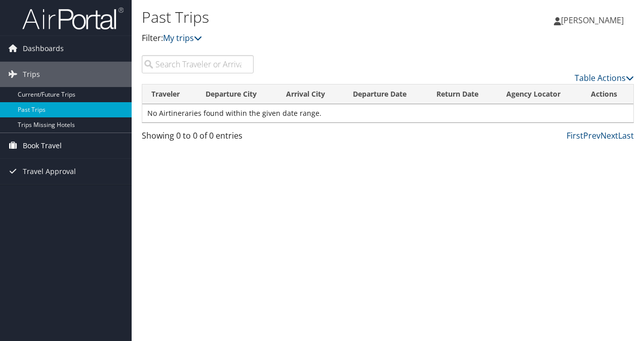 Image resolution: width=644 pixels, height=341 pixels. I want to click on a: Prev, so click(592, 136).